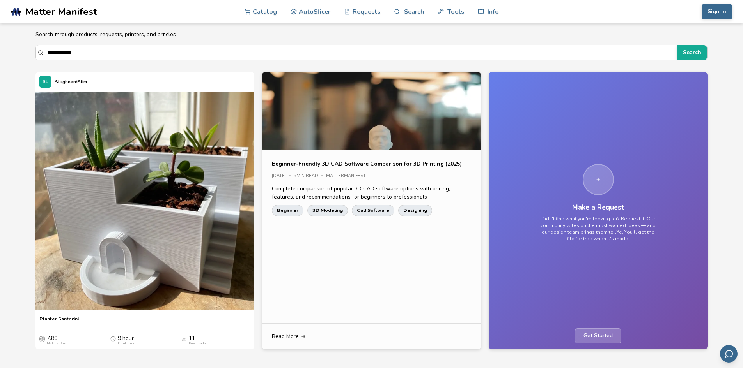 Image resolution: width=743 pixels, height=368 pixels. I want to click on button: Send feedback via email, so click(728, 354).